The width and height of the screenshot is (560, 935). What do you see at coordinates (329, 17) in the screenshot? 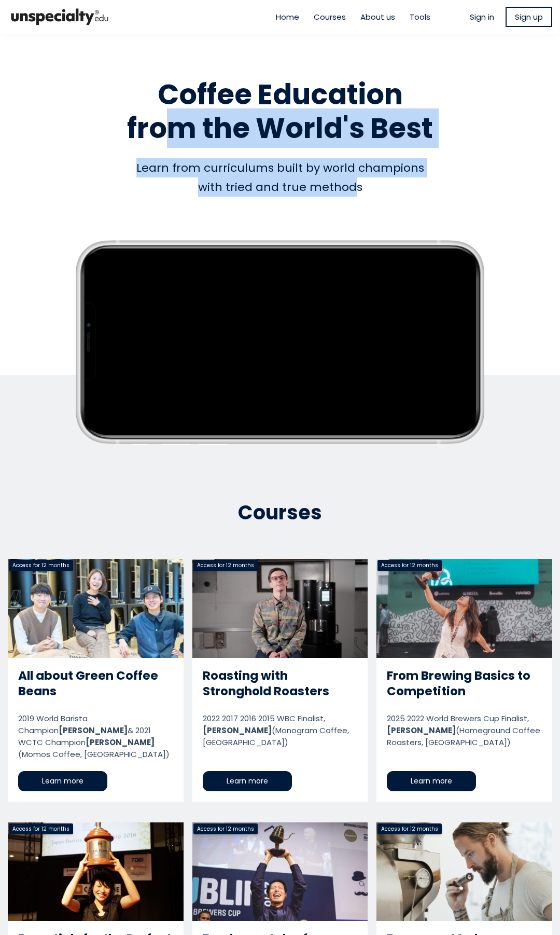
I see `span: Courses` at bounding box center [329, 17].